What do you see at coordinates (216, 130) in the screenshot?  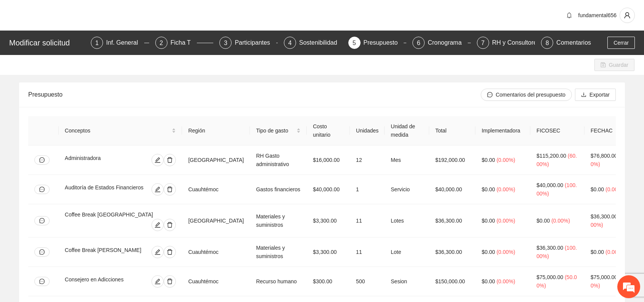 I see `th: Región` at bounding box center [216, 130].